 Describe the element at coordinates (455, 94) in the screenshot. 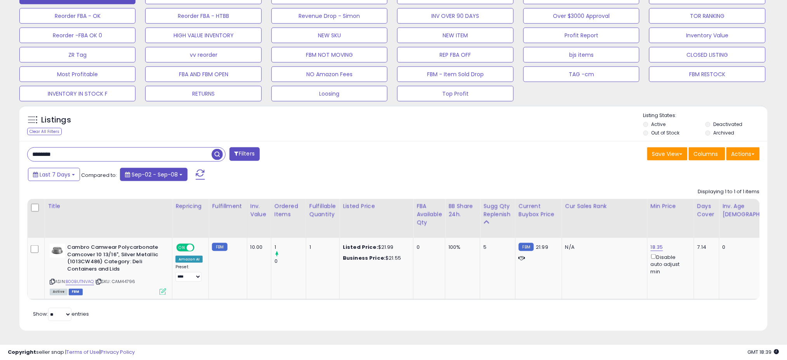

I see `button: Top Profit` at that location.